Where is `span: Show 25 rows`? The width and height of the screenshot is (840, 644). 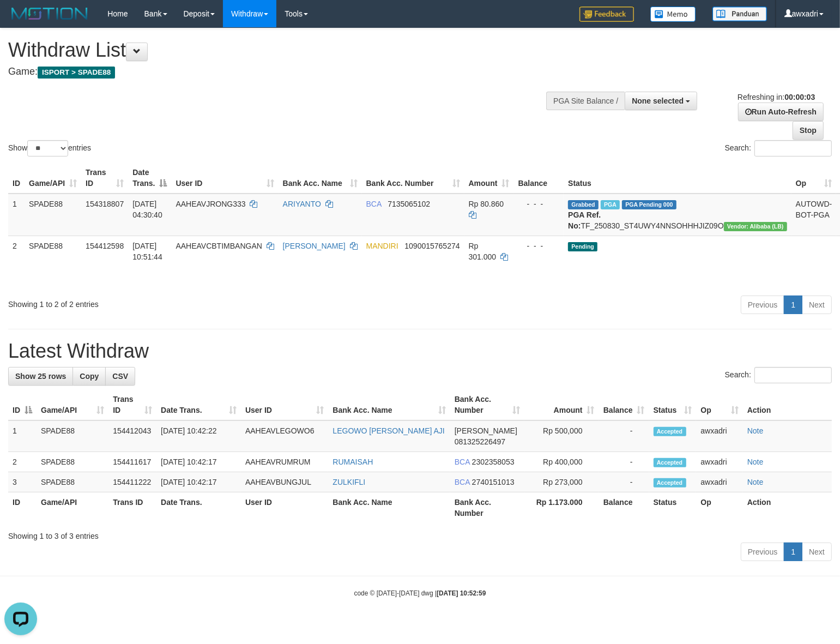 span: Show 25 rows is located at coordinates (40, 376).